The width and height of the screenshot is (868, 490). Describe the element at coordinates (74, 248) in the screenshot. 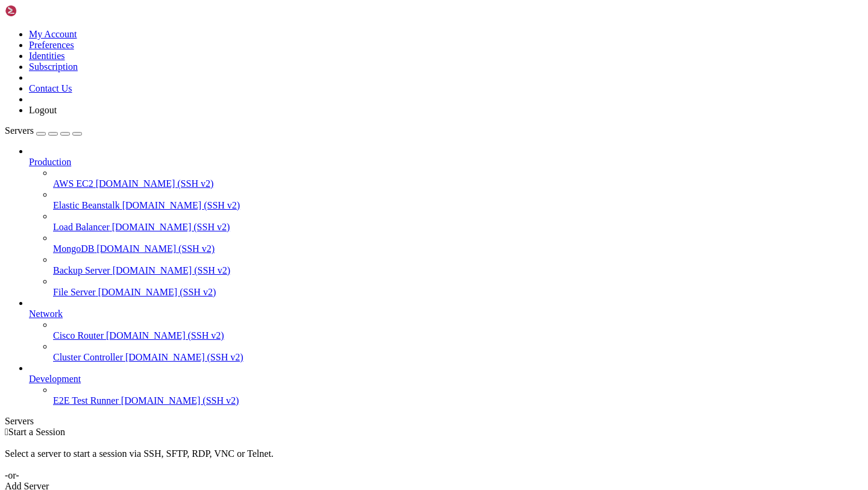

I see `span: MongoDB` at that location.